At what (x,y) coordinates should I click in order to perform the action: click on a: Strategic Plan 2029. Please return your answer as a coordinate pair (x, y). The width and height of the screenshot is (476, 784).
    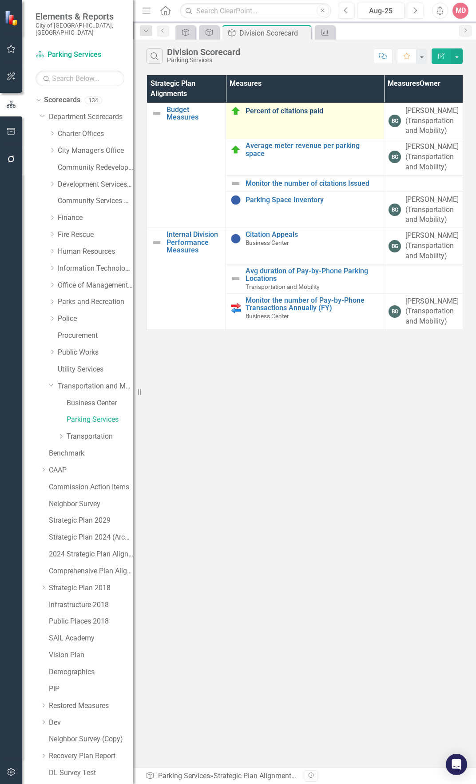
    Looking at the image, I should click on (91, 520).